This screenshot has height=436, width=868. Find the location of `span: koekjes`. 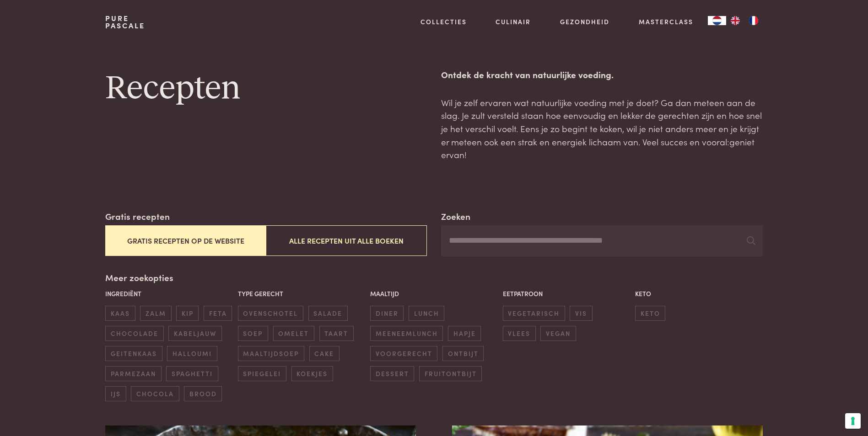

span: koekjes is located at coordinates (312, 374).